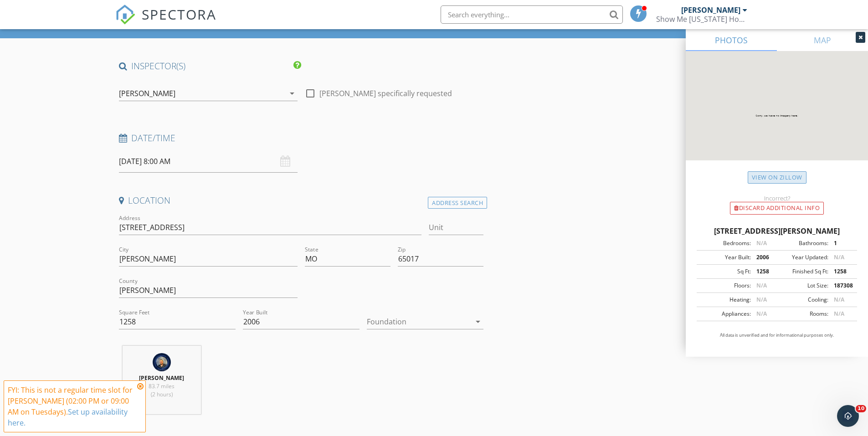  What do you see at coordinates (802, 300) in the screenshot?
I see `div: Cooling:` at bounding box center [802, 300].